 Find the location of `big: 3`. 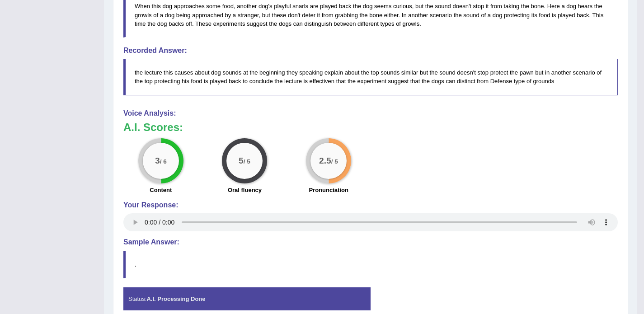

big: 3 is located at coordinates (158, 160).